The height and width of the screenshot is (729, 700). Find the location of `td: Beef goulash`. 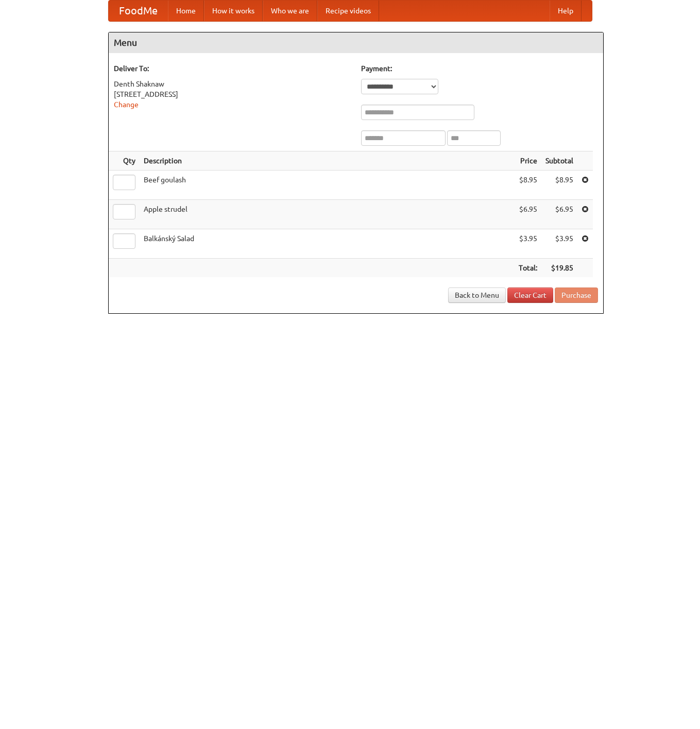

td: Beef goulash is located at coordinates (327, 185).